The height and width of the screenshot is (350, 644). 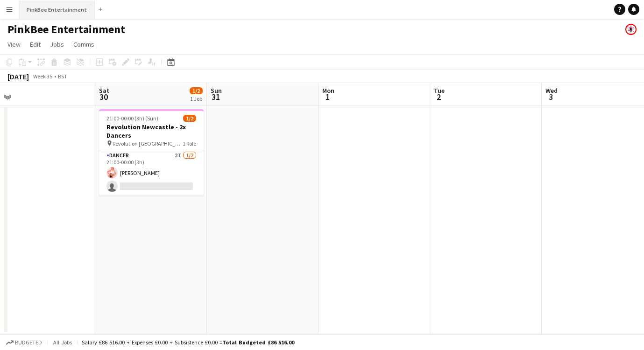 What do you see at coordinates (63, 76) in the screenshot?
I see `div: BST` at bounding box center [63, 76].